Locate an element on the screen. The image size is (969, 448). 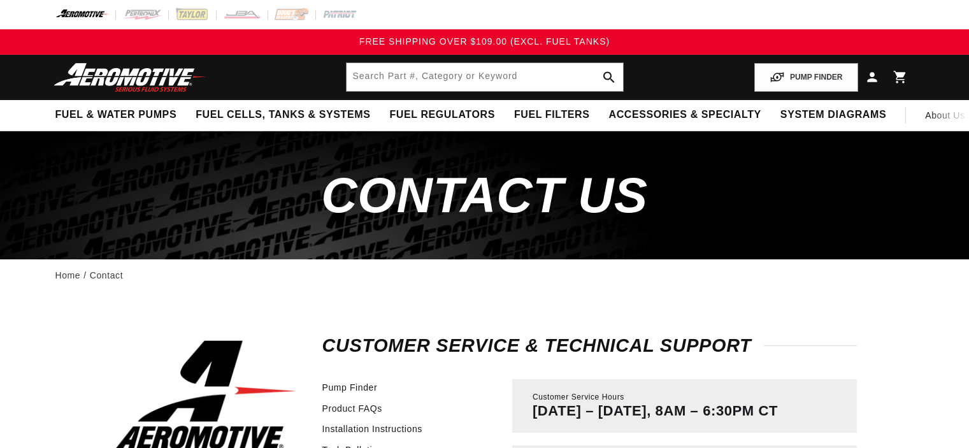
summary: Accessories & Specialty is located at coordinates (685, 115).